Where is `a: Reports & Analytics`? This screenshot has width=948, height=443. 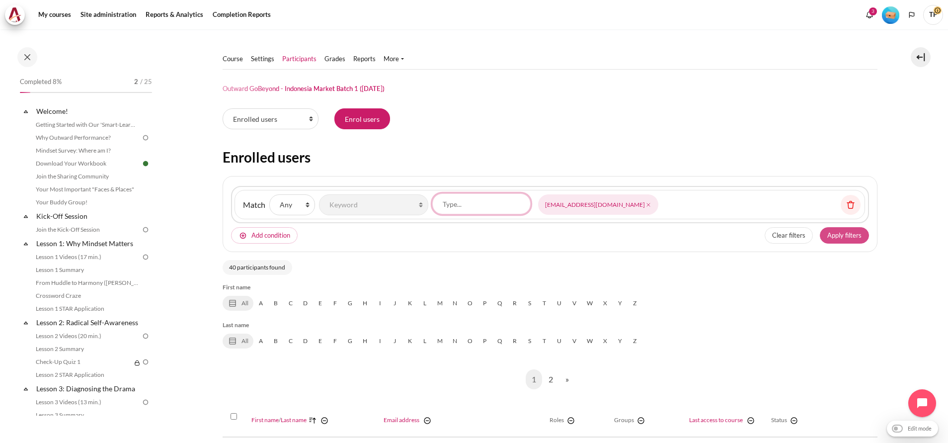
a: Reports & Analytics is located at coordinates (174, 15).